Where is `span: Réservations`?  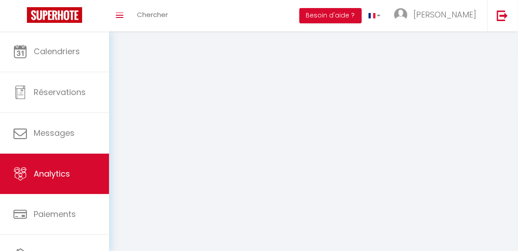 span: Réservations is located at coordinates (60, 92).